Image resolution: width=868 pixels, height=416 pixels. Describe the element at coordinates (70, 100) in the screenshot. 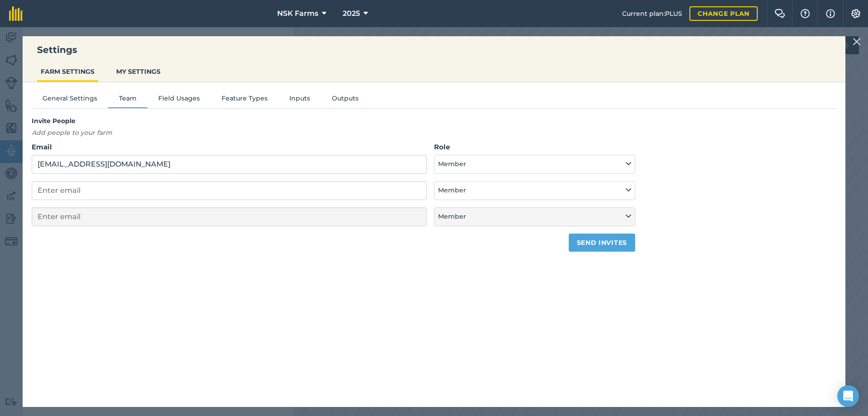

I see `button: General Settings` at that location.